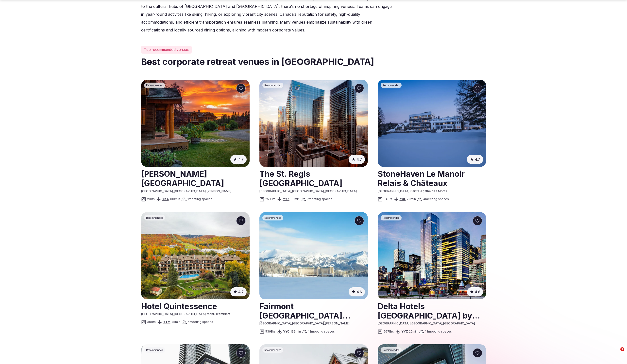  Describe the element at coordinates (196, 256) in the screenshot. I see `a: See Hotel Quintessence` at that location.